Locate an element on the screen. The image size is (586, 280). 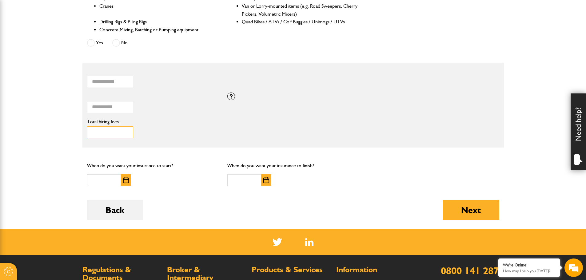
a: 0800 141 2877 is located at coordinates (472, 271).